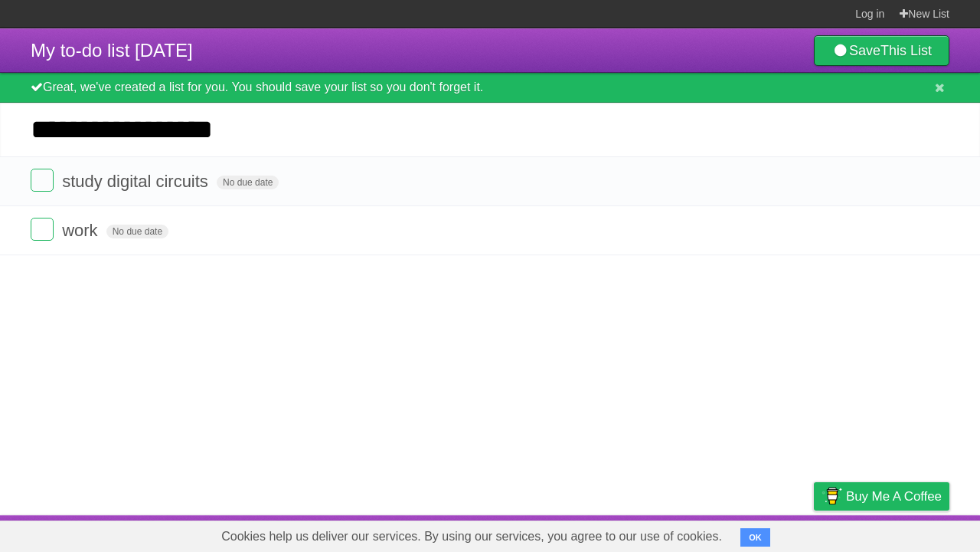 The image size is (980, 552). I want to click on a: Privacy, so click(814, 533).